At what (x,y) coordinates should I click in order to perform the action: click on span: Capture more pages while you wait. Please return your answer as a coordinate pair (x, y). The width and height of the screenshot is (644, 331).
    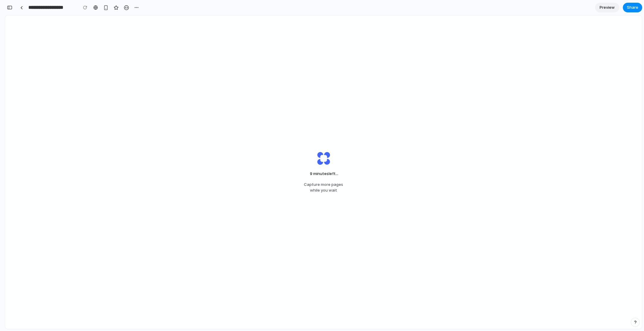
    Looking at the image, I should click on (323, 188).